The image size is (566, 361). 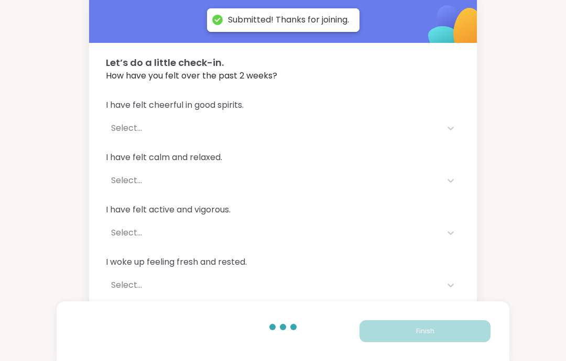 I want to click on span: I woke up feeling fresh and rested., so click(x=283, y=262).